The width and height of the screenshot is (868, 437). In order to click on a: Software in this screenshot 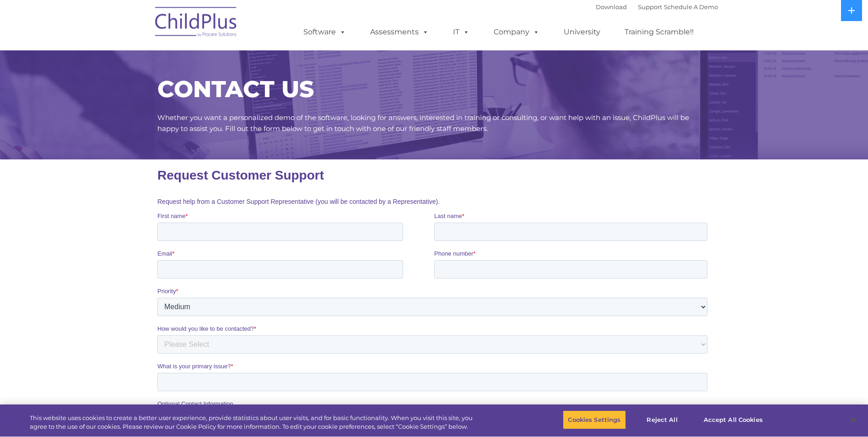, I will do `click(324, 32)`.